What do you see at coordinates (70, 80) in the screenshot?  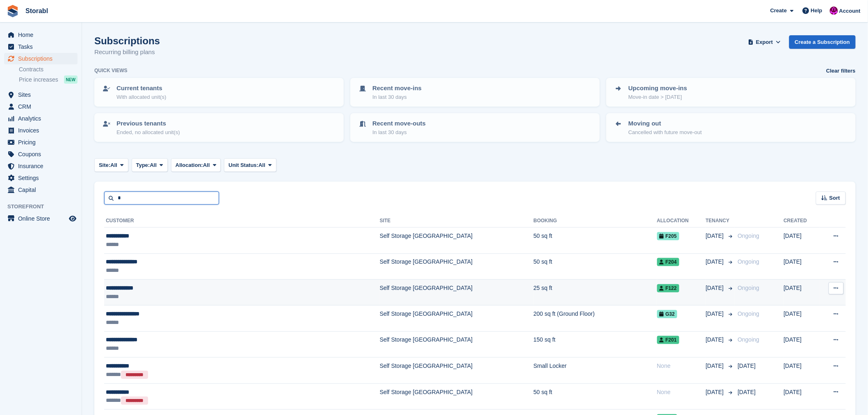 I see `div: NEW` at bounding box center [70, 80].